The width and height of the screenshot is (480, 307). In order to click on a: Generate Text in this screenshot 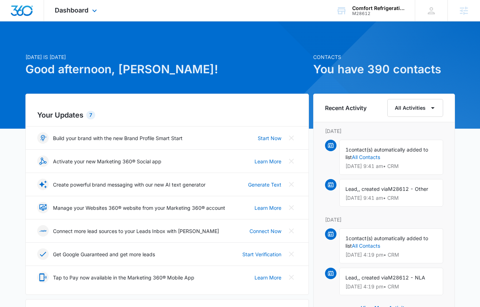, I will do `click(264, 185)`.